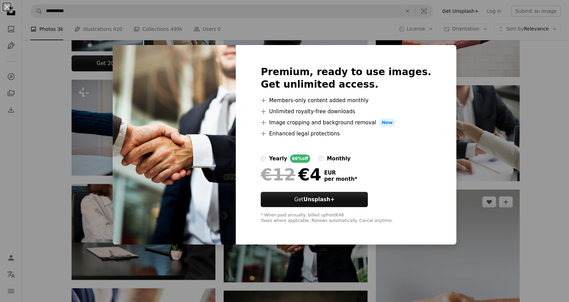 This screenshot has height=302, width=569. I want to click on div: yearly, so click(278, 158).